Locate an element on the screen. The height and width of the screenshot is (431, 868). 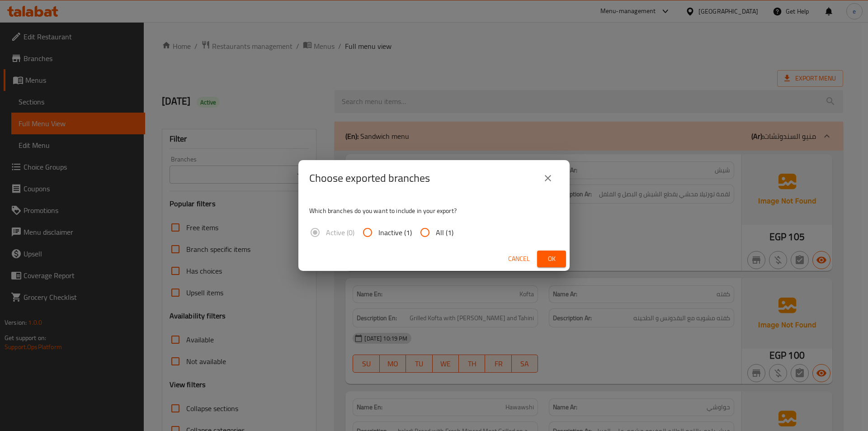
p: Which branches do you want to include in your export? is located at coordinates (434, 211).